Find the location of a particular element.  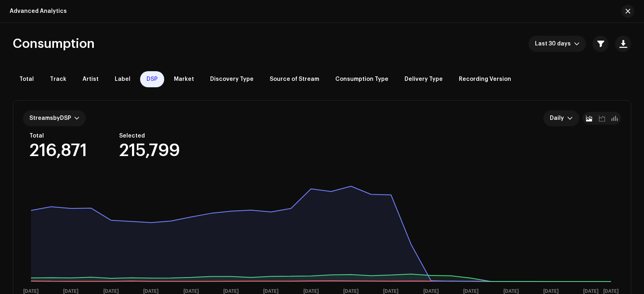

span: Recording Version is located at coordinates (485, 79).